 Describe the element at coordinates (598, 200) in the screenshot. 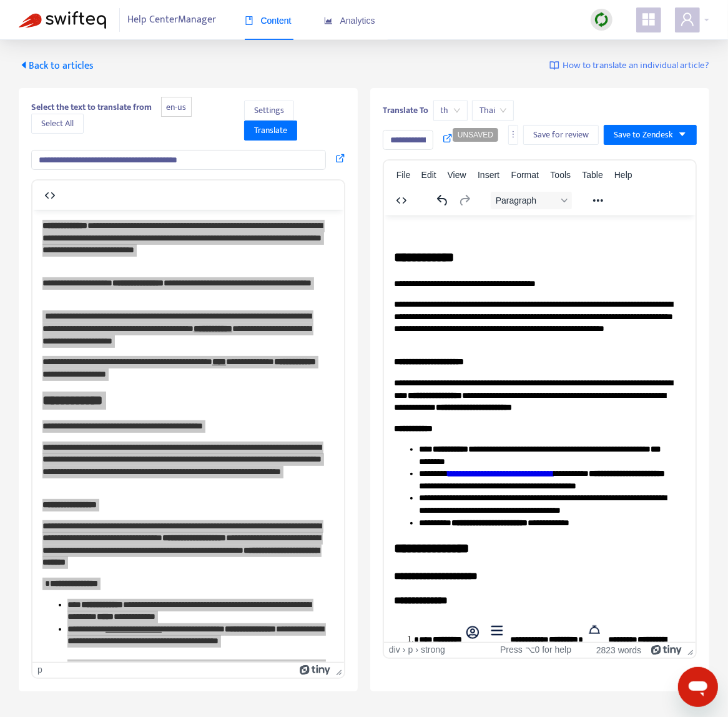

I see `button: Reveal or hide additional toolbar items` at that location.